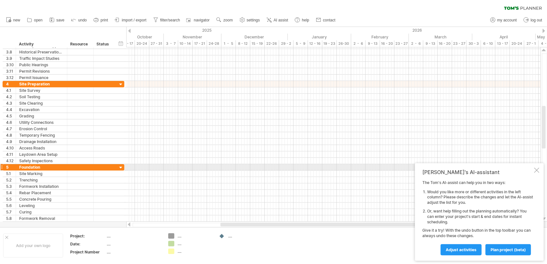  I want to click on div: November 2025, so click(192, 37).